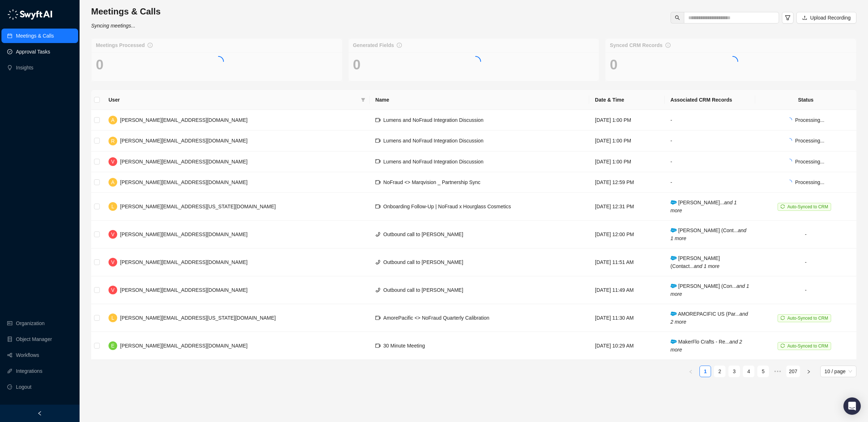 The width and height of the screenshot is (868, 422). Describe the element at coordinates (113, 26) in the screenshot. I see `i: Syncing meetings...` at that location.